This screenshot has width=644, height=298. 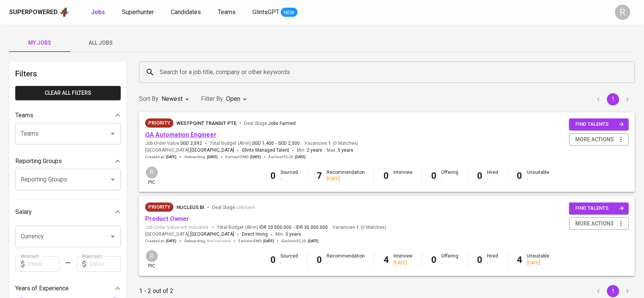 What do you see at coordinates (151, 259) in the screenshot?
I see `div: pic` at bounding box center [151, 259].